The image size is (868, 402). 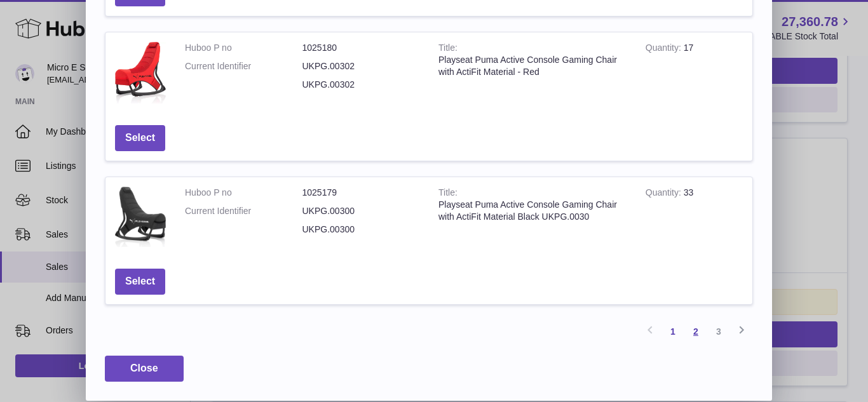 I want to click on img: Playseat Puma Active Console Gaming Chair with ActiFit Material - Red, so click(x=140, y=73).